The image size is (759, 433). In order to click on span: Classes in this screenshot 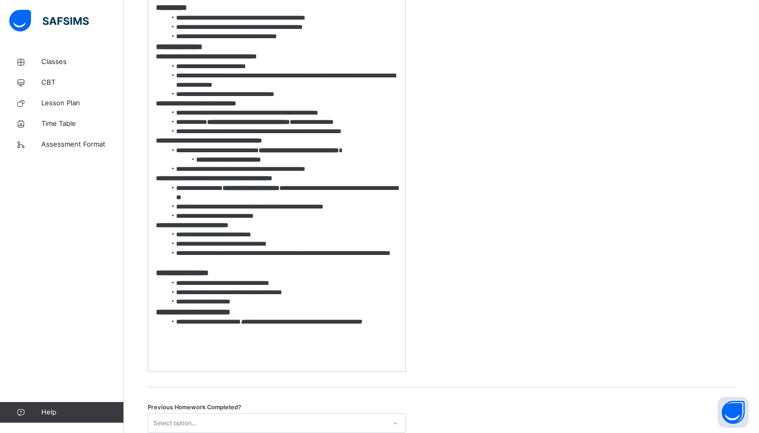, I will do `click(83, 62)`.